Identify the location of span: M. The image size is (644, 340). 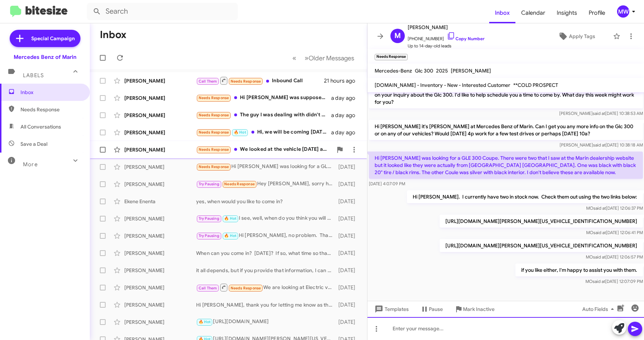
(398, 36).